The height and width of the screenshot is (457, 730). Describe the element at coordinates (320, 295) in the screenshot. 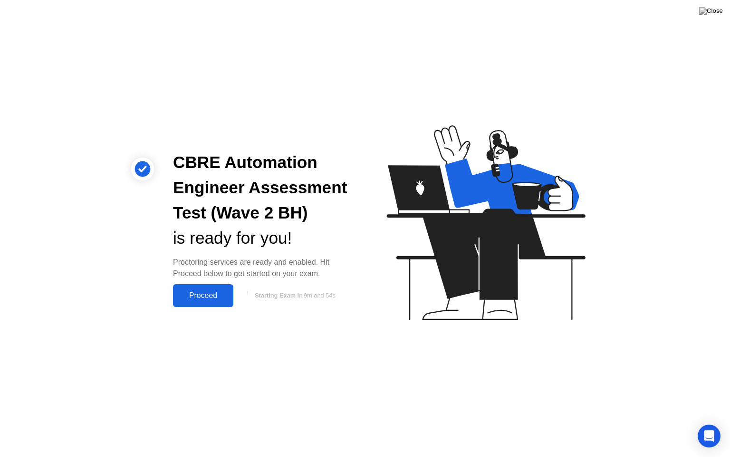

I see `span: 9m and 54s` at that location.